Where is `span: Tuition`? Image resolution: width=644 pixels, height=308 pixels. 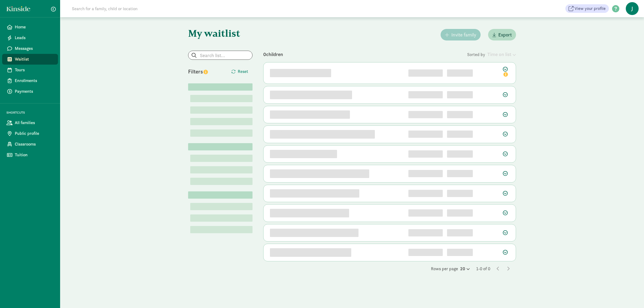 span: Tuition is located at coordinates (34, 155).